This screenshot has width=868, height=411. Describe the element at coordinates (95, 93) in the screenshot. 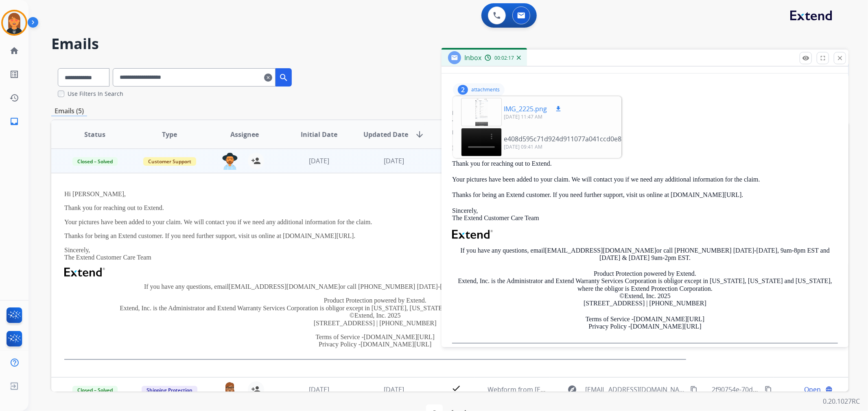

I see `label: Use Filters In Search` at that location.